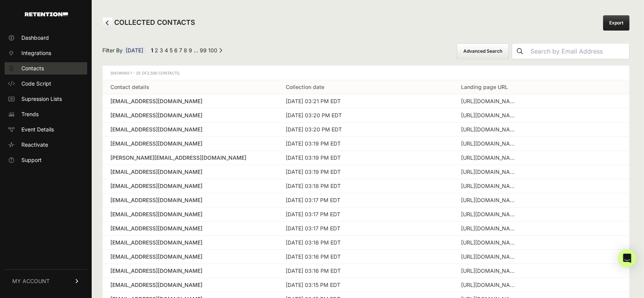 This screenshot has height=298, width=644. Describe the element at coordinates (578, 51) in the screenshot. I see `input: Search by Email Address` at that location.